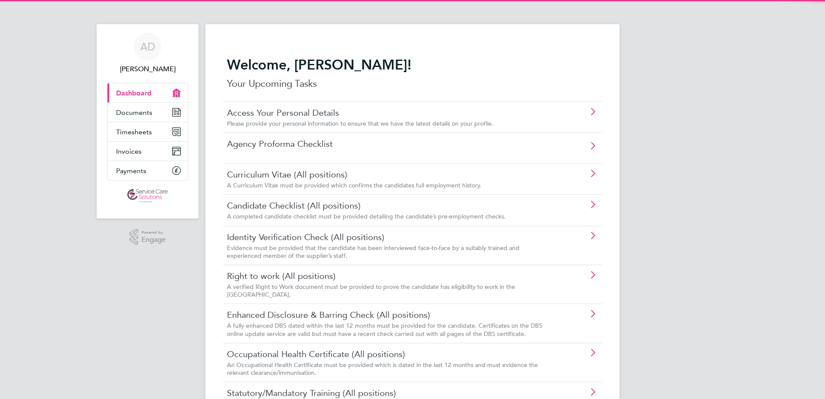  I want to click on a: Powered byEngage, so click(148, 237).